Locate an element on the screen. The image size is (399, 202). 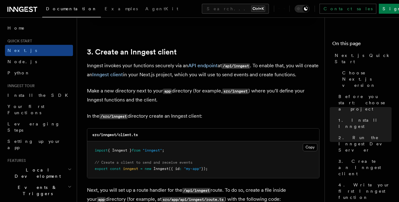
a: Next.js is located at coordinates (39, 50).